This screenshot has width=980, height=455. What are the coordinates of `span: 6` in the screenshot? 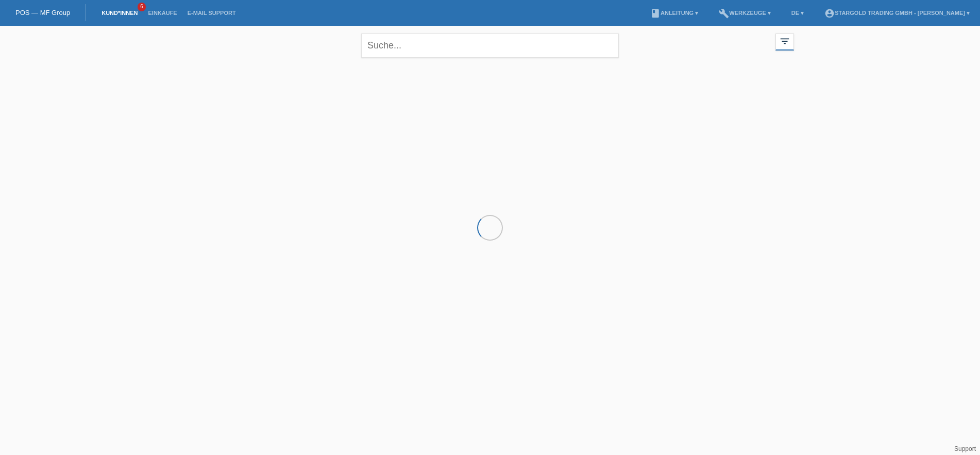 It's located at (142, 7).